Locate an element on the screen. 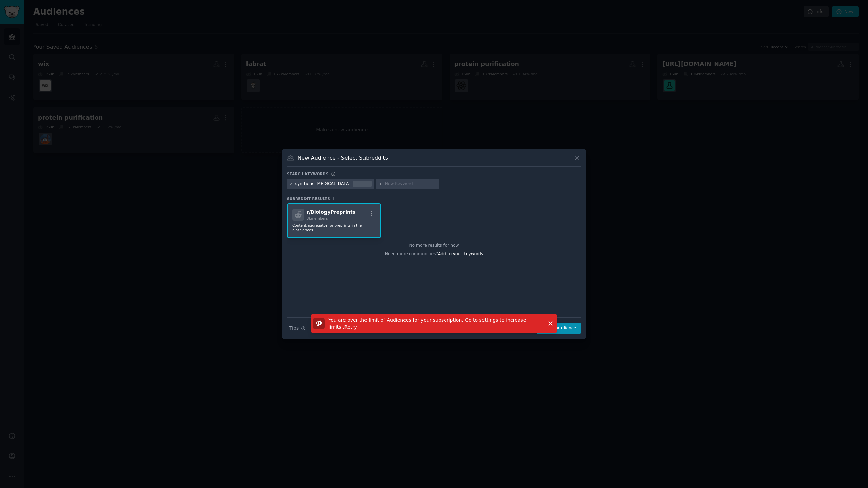 Image resolution: width=868 pixels, height=488 pixels. p: Content aggregator for preprints in the biosciences is located at coordinates (334, 227).